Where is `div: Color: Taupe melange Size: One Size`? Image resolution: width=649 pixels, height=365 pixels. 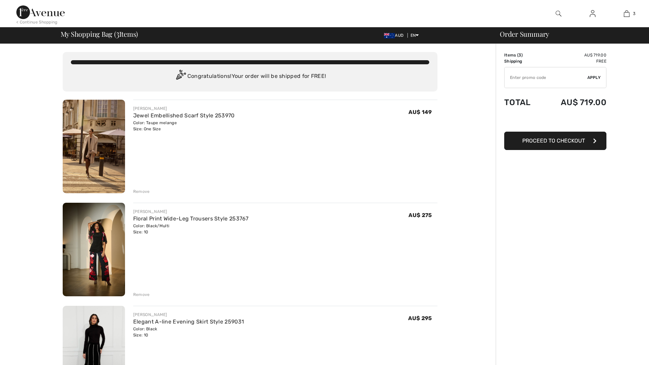
div: Color: Taupe melange Size: One Size is located at coordinates (184, 126).